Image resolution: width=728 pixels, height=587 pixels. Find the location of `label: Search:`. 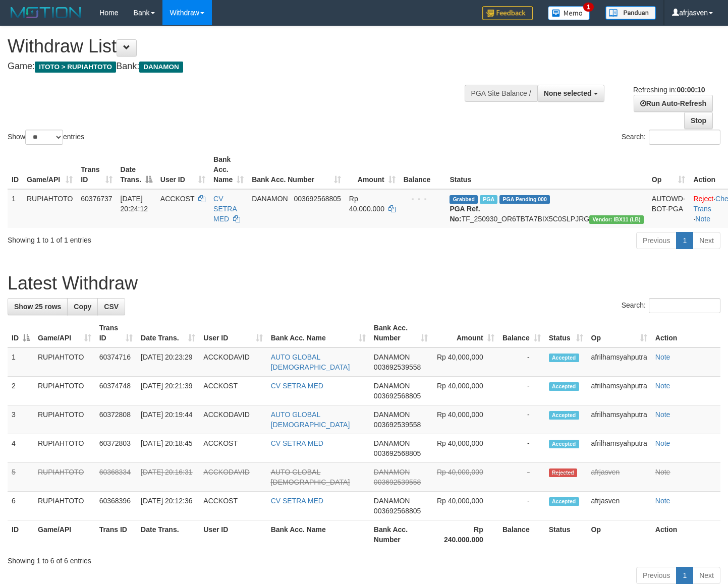

label: Search: is located at coordinates (670, 306).